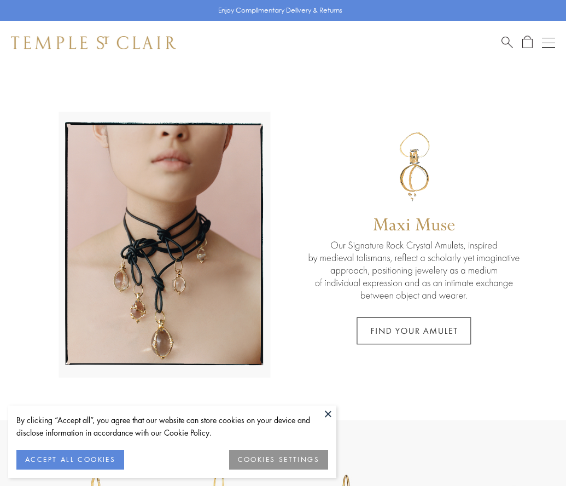 Image resolution: width=566 pixels, height=486 pixels. What do you see at coordinates (527, 42) in the screenshot?
I see `a: Open Shopping Bag` at bounding box center [527, 42].